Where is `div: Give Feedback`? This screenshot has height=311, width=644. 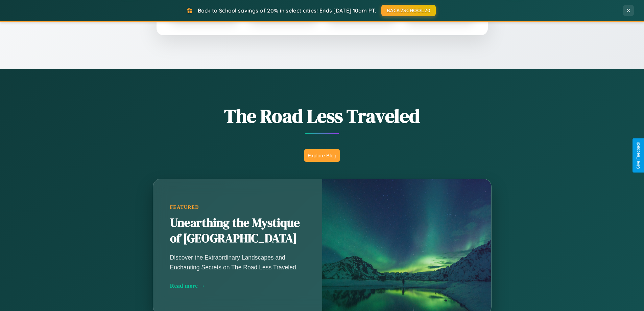
div: Give Feedback is located at coordinates (638, 156).